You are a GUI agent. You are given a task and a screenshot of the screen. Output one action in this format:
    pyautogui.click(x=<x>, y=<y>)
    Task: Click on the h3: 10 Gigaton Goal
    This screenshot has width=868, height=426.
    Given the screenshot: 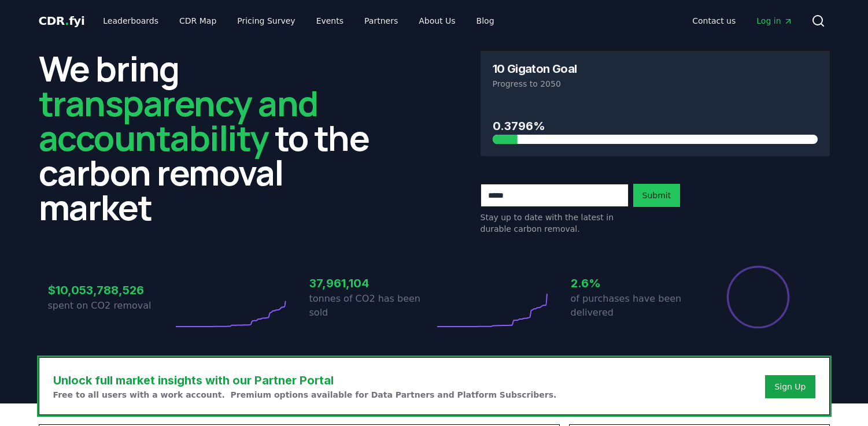 What is the action you would take?
    pyautogui.click(x=536, y=69)
    